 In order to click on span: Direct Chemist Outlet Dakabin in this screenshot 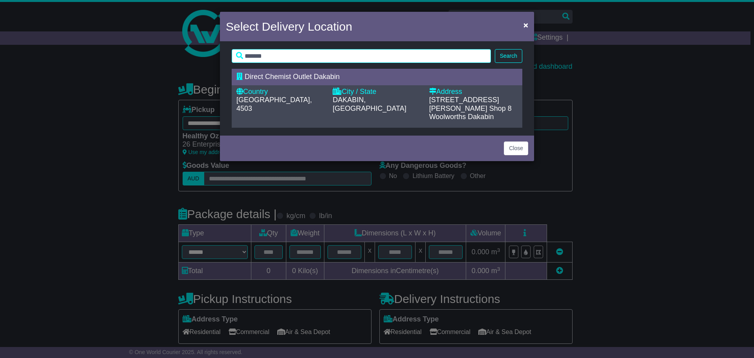, I will do `click(292, 77)`.